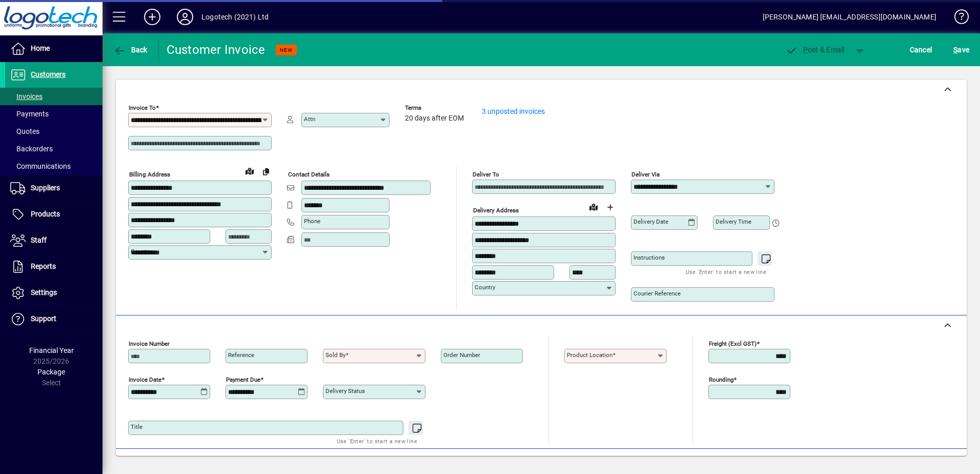 The width and height of the screenshot is (980, 474). I want to click on span: 20 days after EOM, so click(434, 118).